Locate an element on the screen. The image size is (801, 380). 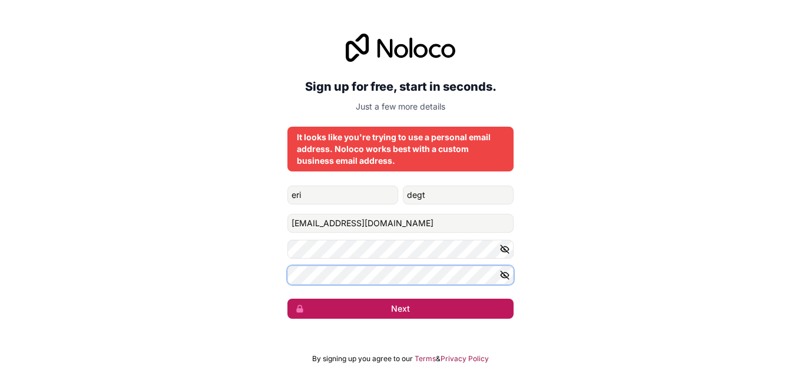
input: Confirm password is located at coordinates (401, 275).